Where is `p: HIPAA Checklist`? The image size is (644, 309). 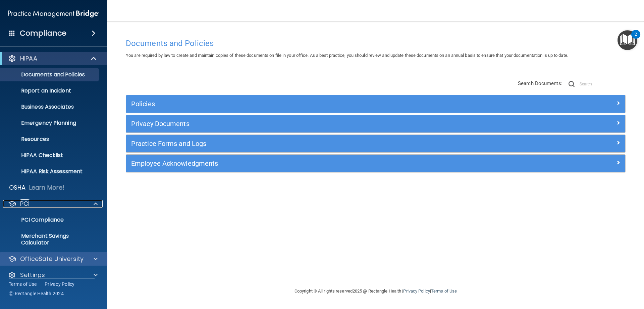 p: HIPAA Checklist is located at coordinates (50, 155).